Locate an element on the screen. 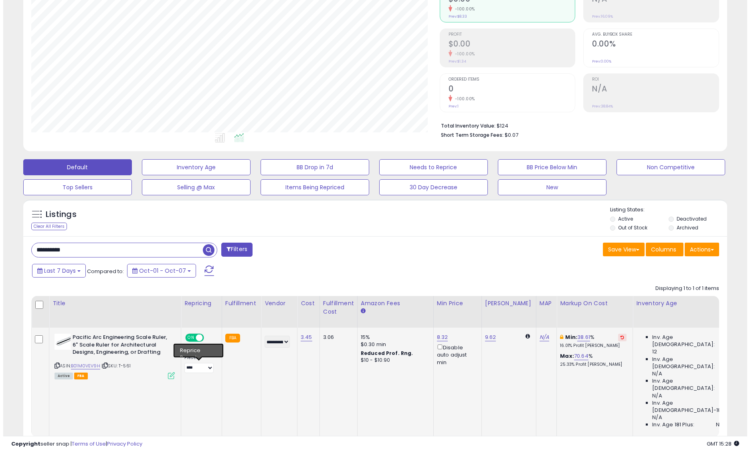  div: Repricing is located at coordinates (198, 303).